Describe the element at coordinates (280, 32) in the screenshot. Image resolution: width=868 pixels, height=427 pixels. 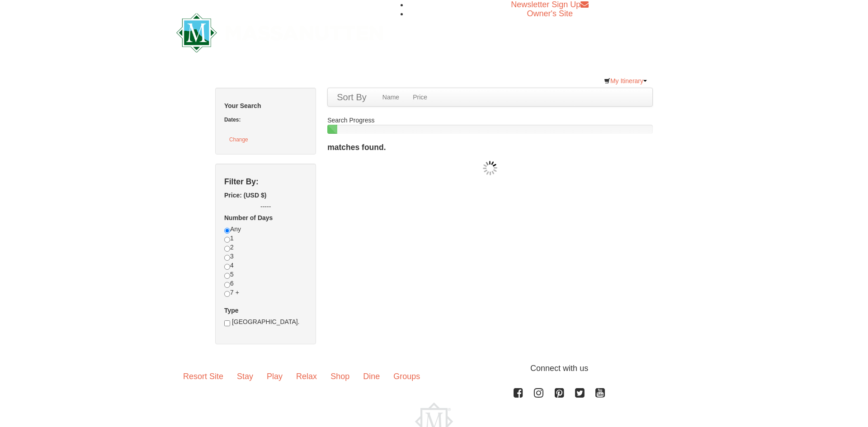
I see `img: Massanutten Resort Logo` at that location.